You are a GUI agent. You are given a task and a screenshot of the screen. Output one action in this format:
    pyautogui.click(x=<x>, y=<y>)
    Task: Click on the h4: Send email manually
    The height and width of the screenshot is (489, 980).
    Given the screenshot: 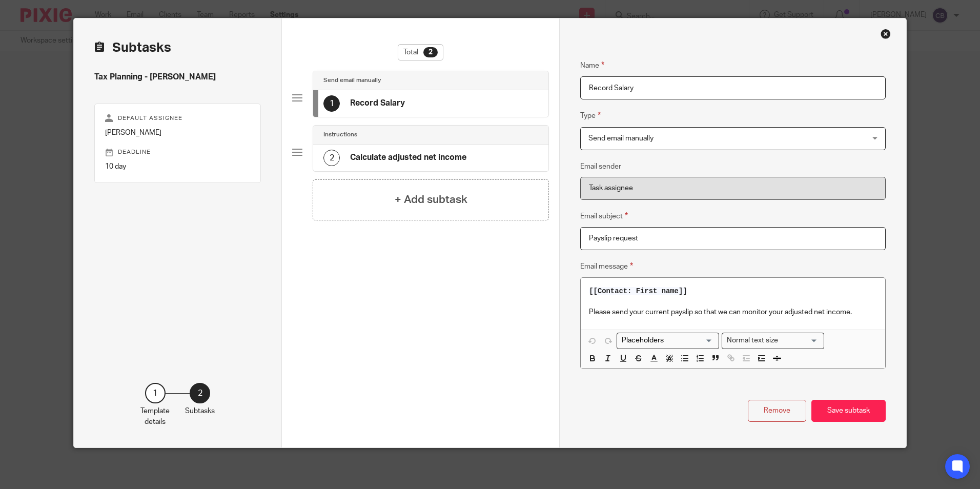 What is the action you would take?
    pyautogui.click(x=352, y=81)
    